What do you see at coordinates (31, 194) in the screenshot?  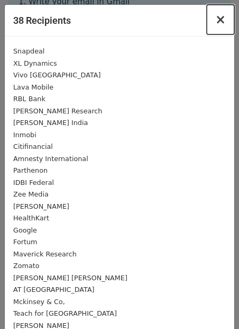 I see `small: Zee Media` at bounding box center [31, 194].